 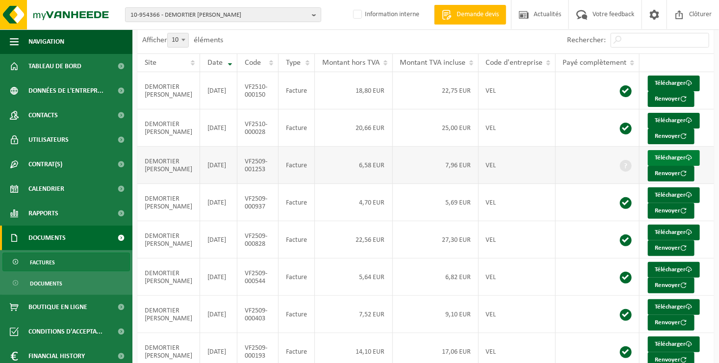 I want to click on td: 25,00 EUR, so click(x=436, y=128).